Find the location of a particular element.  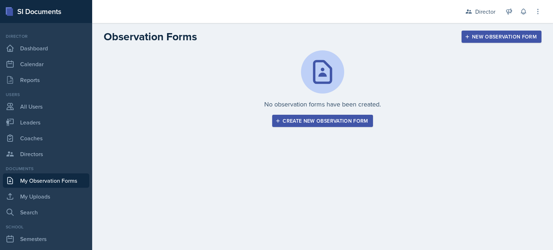

div: Create new observation form is located at coordinates (322, 121).